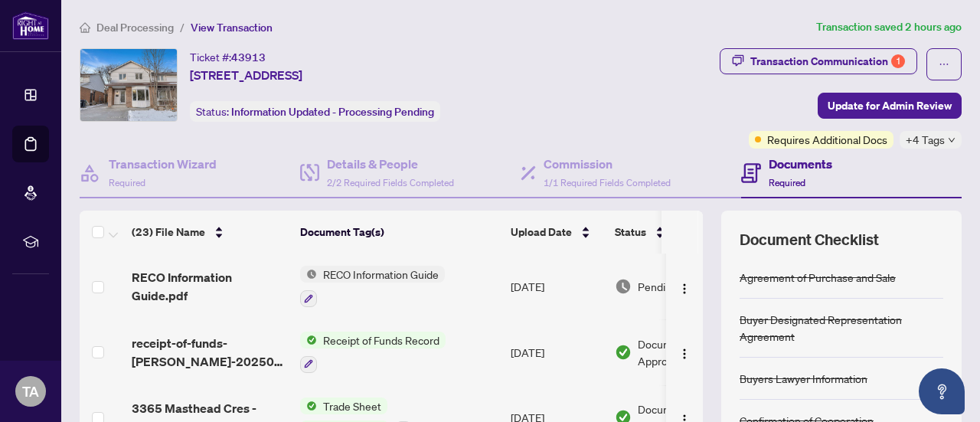 Image resolution: width=980 pixels, height=422 pixels. Describe the element at coordinates (803, 378) in the screenshot. I see `div: Buyers Lawyer Information` at that location.